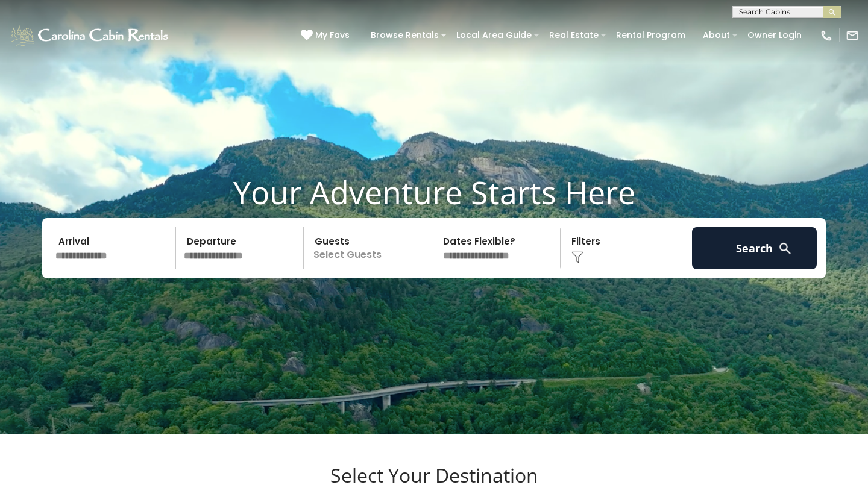 The image size is (868, 494). Describe the element at coordinates (434, 192) in the screenshot. I see `h1: Your Adventure Starts Here` at that location.